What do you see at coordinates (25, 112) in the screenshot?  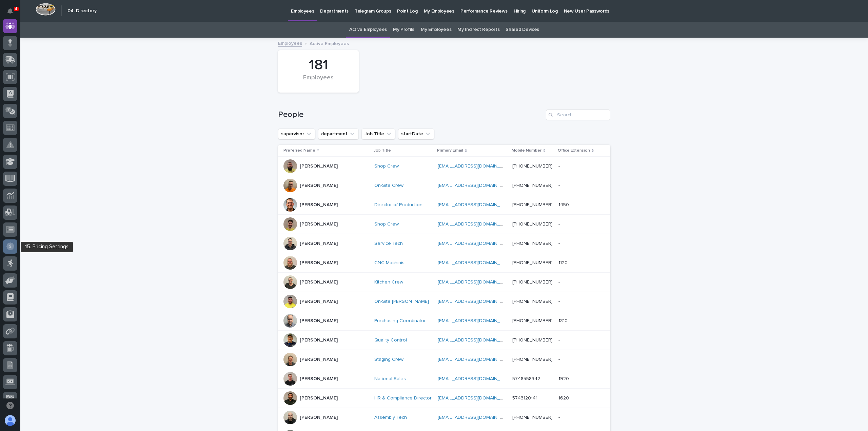 I see `span: Help Docs` at bounding box center [25, 112].